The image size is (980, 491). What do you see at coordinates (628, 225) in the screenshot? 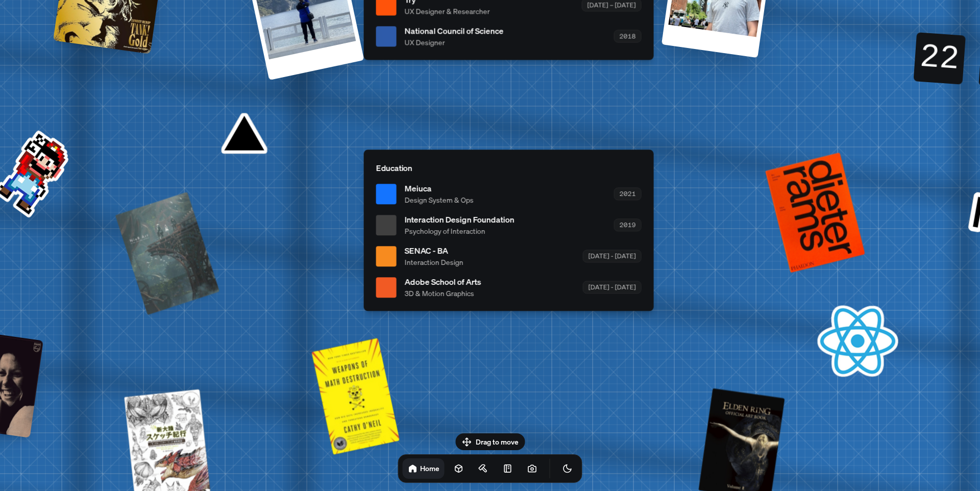
I see `div: 2019` at bounding box center [628, 225].